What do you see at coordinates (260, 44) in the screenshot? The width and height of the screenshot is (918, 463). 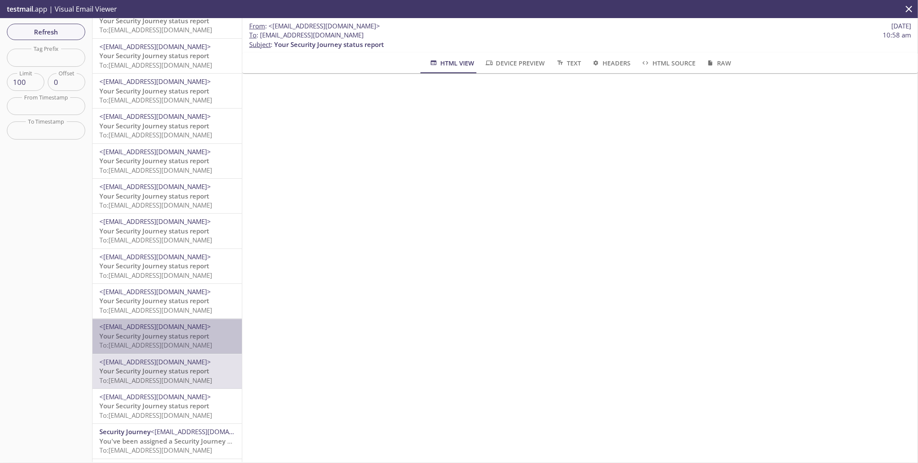 I see `span: Subject` at bounding box center [260, 44].